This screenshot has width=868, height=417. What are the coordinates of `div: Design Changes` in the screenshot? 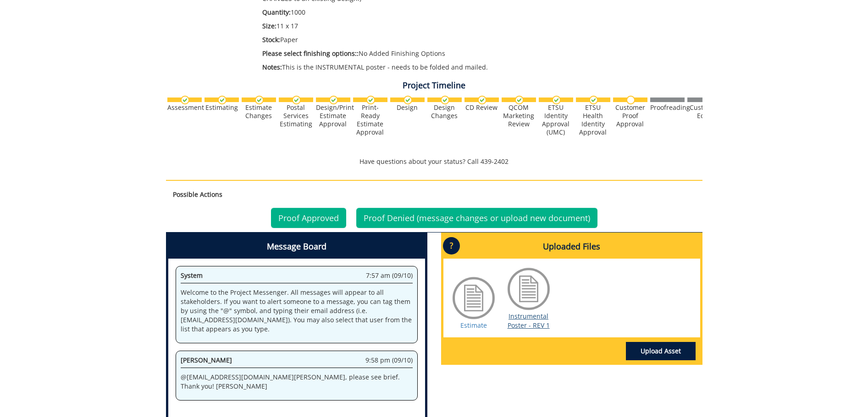 It's located at (444, 112).